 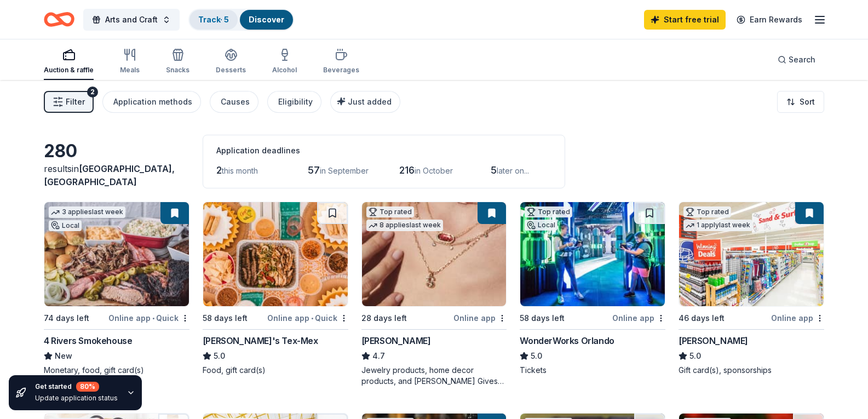 What do you see at coordinates (87, 212) in the screenshot?
I see `div: 3 applies last week` at bounding box center [87, 212].